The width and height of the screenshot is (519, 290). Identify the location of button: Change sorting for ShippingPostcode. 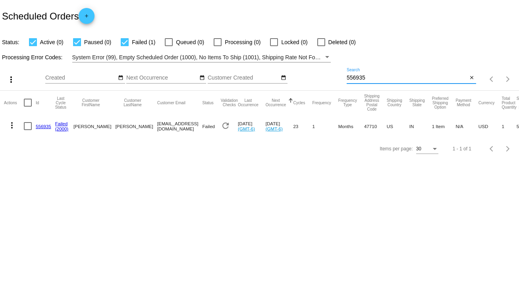
(372, 102).